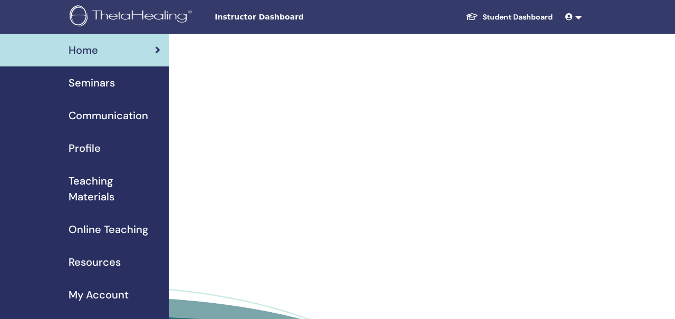  I want to click on span: Instructor Dashboard, so click(294, 17).